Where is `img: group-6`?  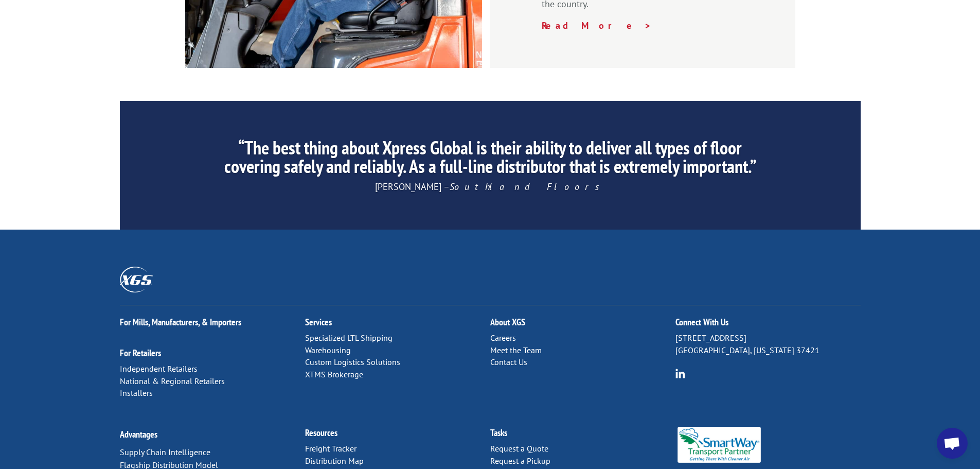 img: group-6 is located at coordinates (680, 373).